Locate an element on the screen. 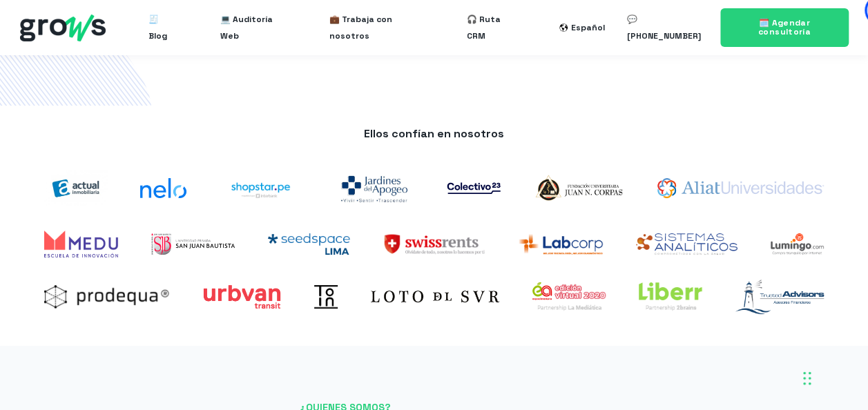 Image resolution: width=868 pixels, height=410 pixels. img: Labcorp is located at coordinates (560, 244).